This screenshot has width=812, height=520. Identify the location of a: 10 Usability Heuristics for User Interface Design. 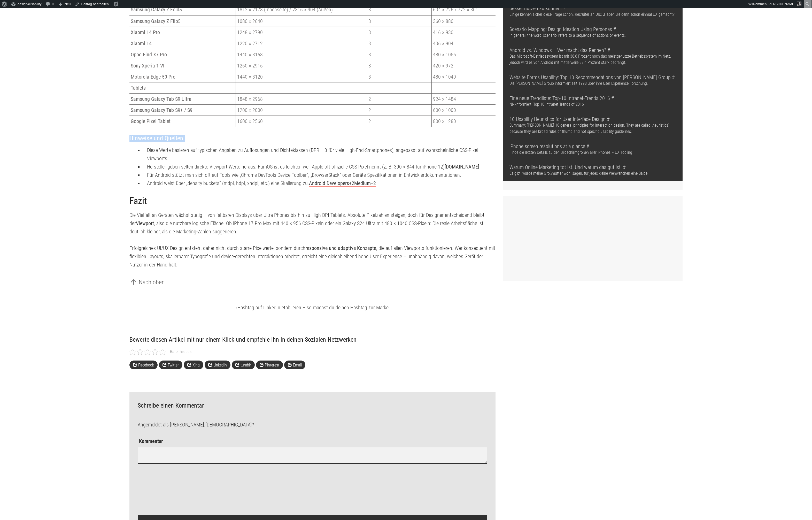
(592, 120).